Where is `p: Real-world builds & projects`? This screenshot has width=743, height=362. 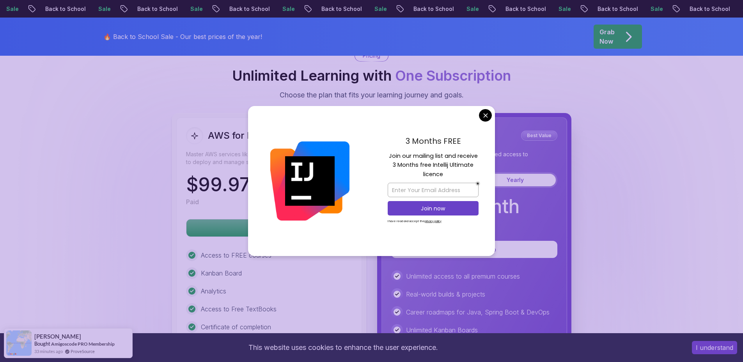 p: Real-world builds & projects is located at coordinates (445, 294).